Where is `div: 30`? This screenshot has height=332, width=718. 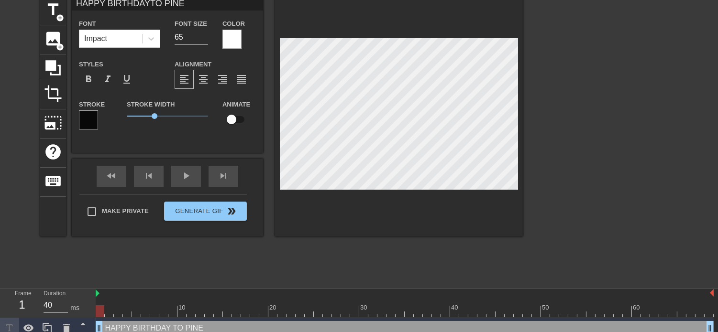 div: 30 is located at coordinates (364, 308).